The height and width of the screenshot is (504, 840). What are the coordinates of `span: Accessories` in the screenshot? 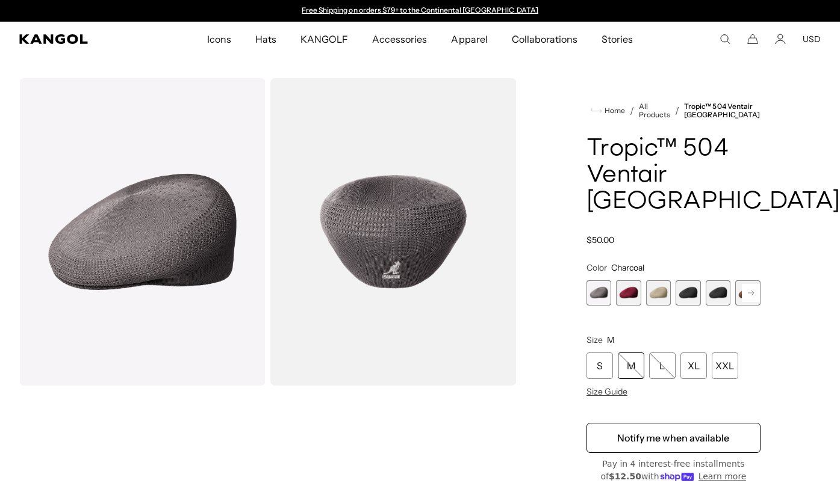 It's located at (399, 39).